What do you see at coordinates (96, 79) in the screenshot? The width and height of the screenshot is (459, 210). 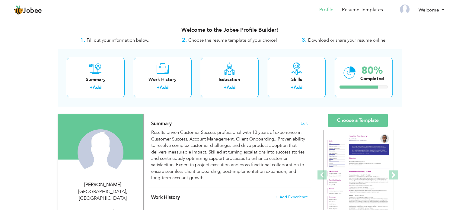 I see `div: Summary` at bounding box center [96, 79].